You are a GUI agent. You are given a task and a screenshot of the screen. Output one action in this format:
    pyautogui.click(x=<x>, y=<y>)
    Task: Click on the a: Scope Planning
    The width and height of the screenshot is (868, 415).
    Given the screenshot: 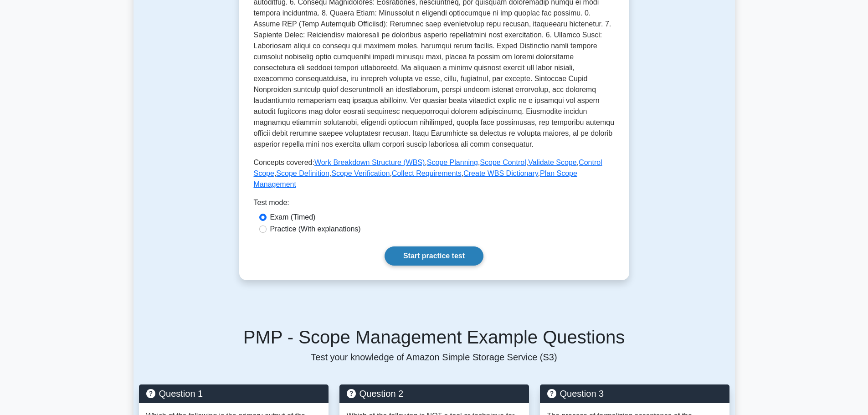 What is the action you would take?
    pyautogui.click(x=453, y=162)
    